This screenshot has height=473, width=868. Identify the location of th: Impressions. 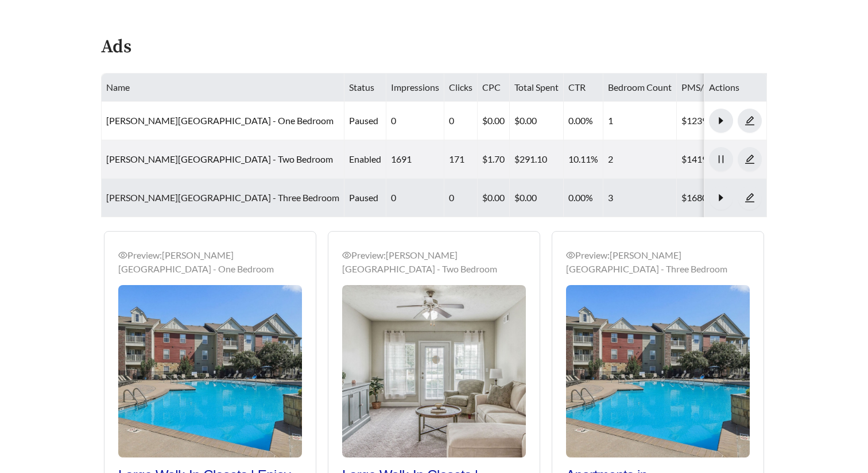
(415, 87).